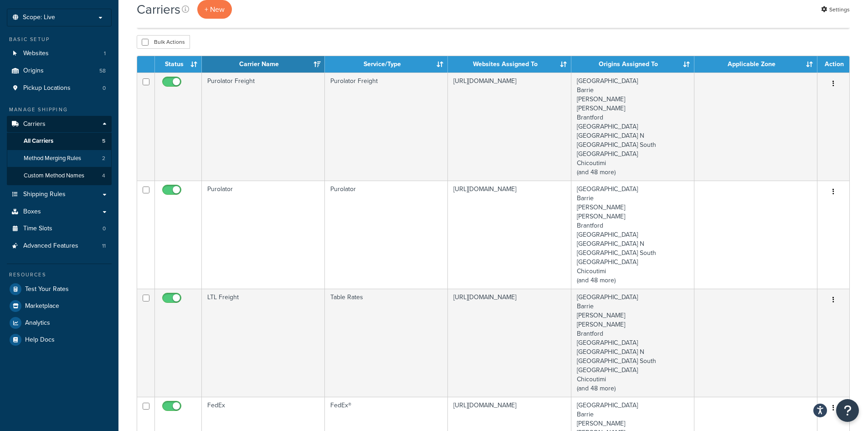 The width and height of the screenshot is (868, 431). I want to click on th: Status: activate to sort column ascending, so click(178, 64).